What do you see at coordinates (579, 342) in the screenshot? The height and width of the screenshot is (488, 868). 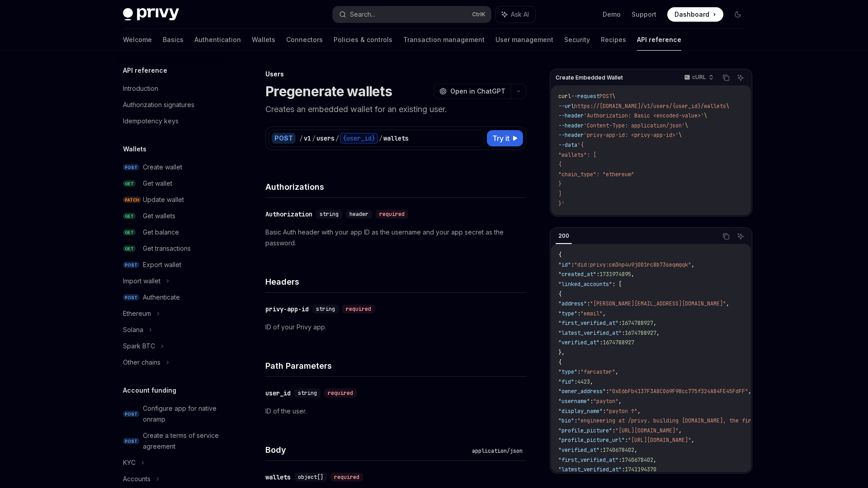 I see `span: "verified_at"` at bounding box center [579, 342].